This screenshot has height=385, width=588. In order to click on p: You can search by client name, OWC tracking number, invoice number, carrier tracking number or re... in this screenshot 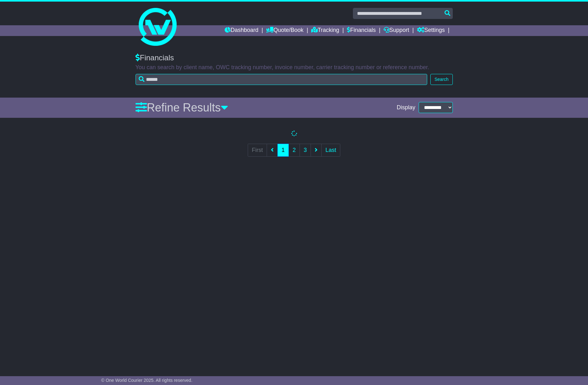, I will do `click(294, 67)`.